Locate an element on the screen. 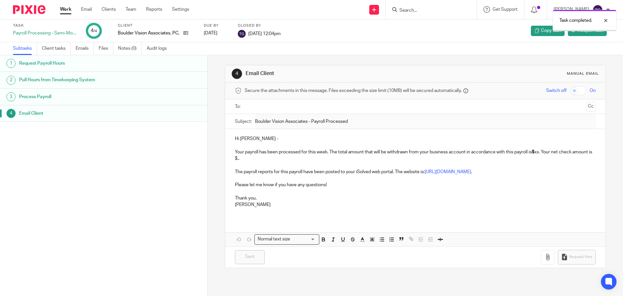 The image size is (623, 296). label: Subject: is located at coordinates (244, 121).